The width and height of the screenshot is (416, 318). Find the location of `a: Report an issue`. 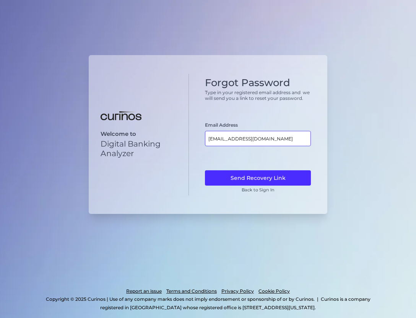

a: Report an issue is located at coordinates (144, 291).